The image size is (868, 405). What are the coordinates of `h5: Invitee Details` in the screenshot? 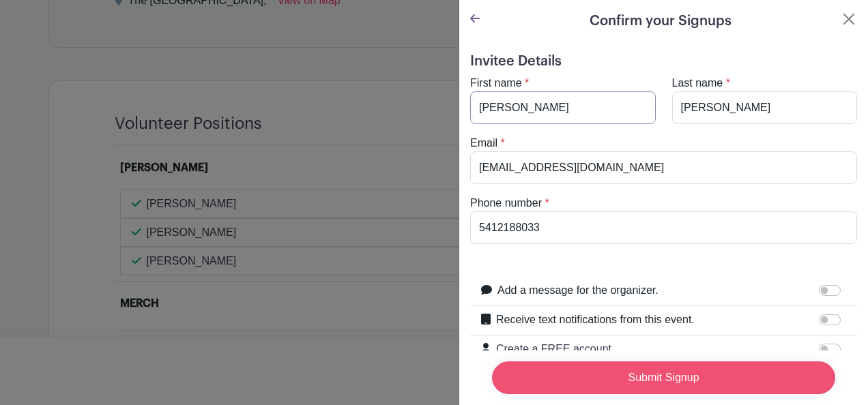 It's located at (663, 61).